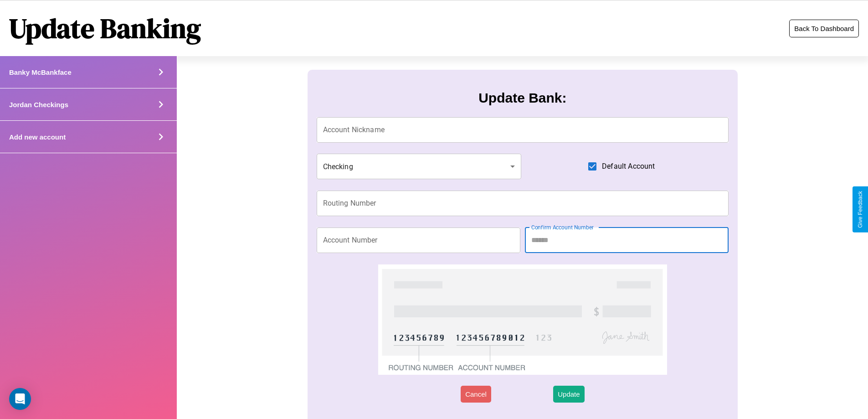 Image resolution: width=868 pixels, height=419 pixels. Describe the element at coordinates (569, 394) in the screenshot. I see `button: Update` at that location.